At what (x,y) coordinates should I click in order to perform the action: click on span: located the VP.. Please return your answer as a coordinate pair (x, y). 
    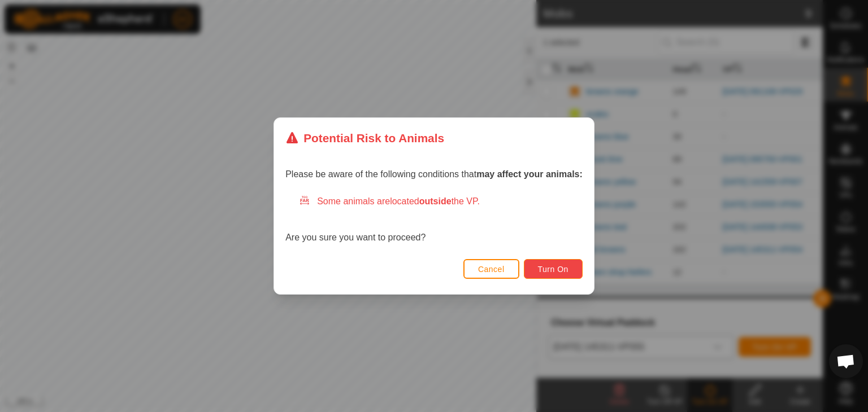
    Looking at the image, I should click on (434, 201).